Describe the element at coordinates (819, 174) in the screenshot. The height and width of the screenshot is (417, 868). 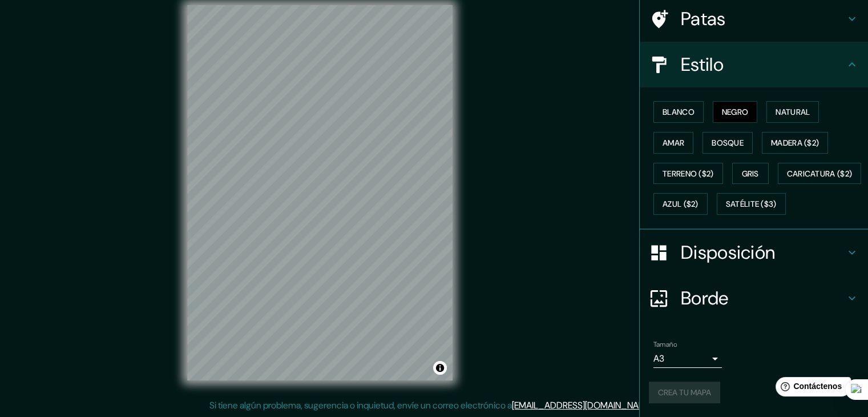
I see `button: Caricatura ($2)` at that location.